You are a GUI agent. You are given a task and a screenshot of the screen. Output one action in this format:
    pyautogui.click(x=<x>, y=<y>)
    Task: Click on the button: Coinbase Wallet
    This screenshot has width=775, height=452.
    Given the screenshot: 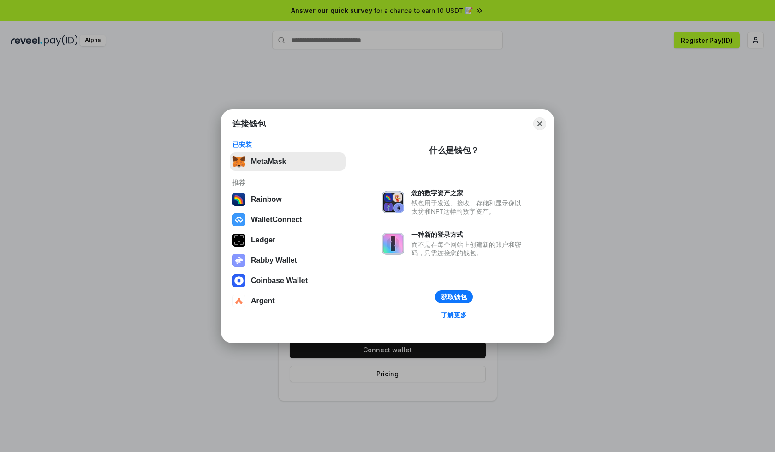 What is the action you would take?
    pyautogui.click(x=287, y=280)
    